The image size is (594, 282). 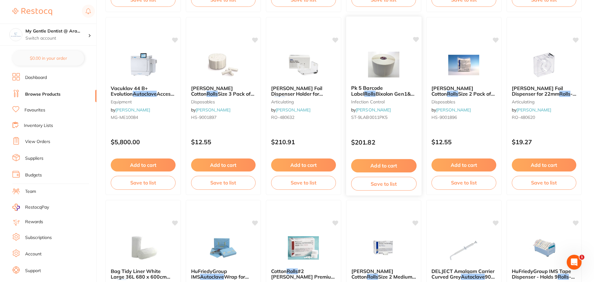 What do you see at coordinates (124, 118) in the screenshot?
I see `span: MG-ME10084` at bounding box center [124, 118].